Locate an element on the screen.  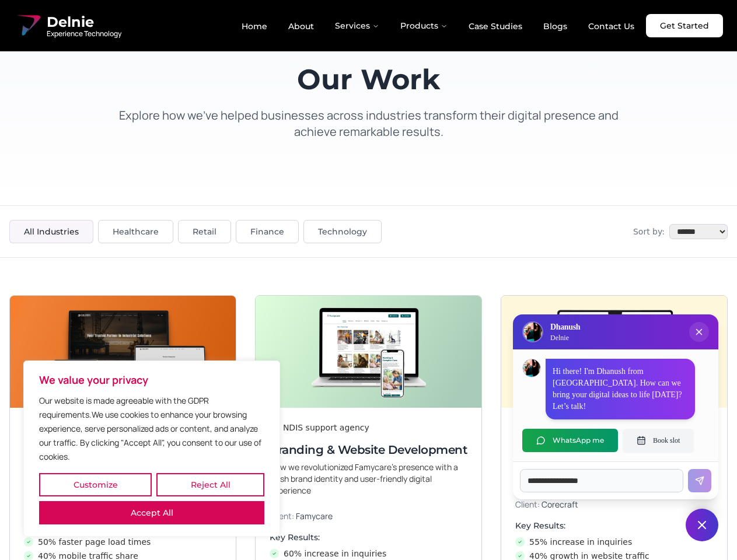
a: Case Studies is located at coordinates (495, 26).